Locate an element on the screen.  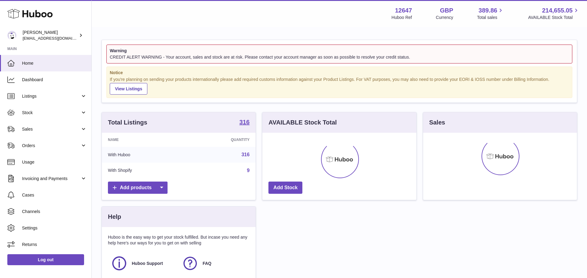
span: Home is located at coordinates (54, 63).